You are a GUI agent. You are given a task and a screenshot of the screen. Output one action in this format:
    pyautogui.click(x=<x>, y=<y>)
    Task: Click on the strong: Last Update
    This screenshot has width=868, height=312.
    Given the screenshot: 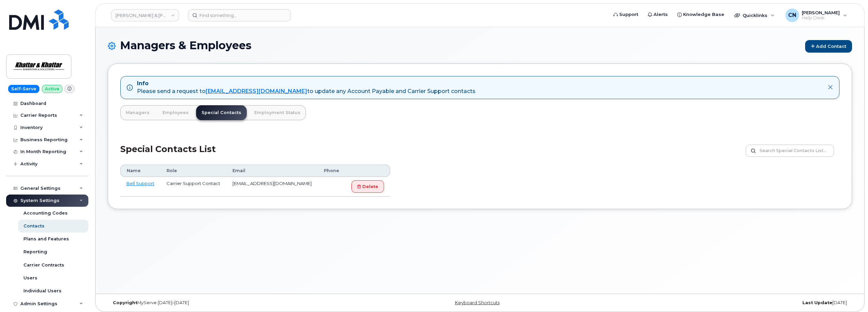 What is the action you would take?
    pyautogui.click(x=817, y=303)
    